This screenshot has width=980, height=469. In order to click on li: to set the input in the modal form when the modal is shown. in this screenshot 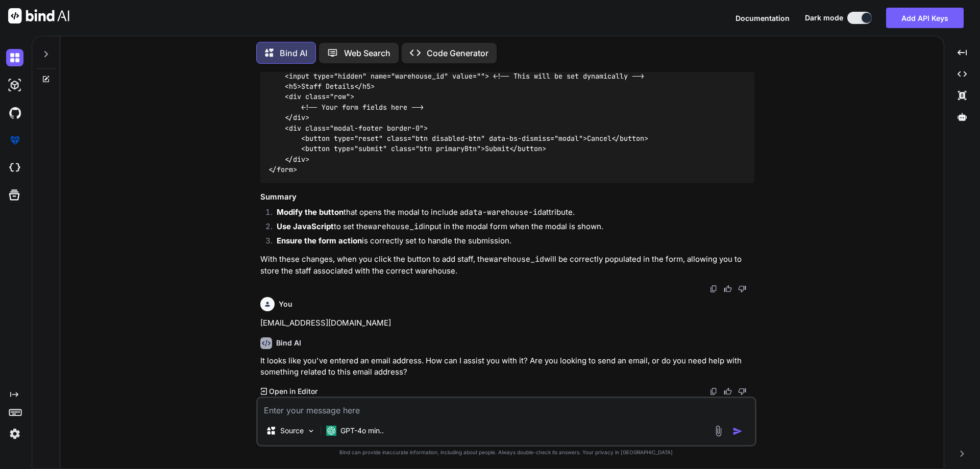, I will do `click(511, 228)`.